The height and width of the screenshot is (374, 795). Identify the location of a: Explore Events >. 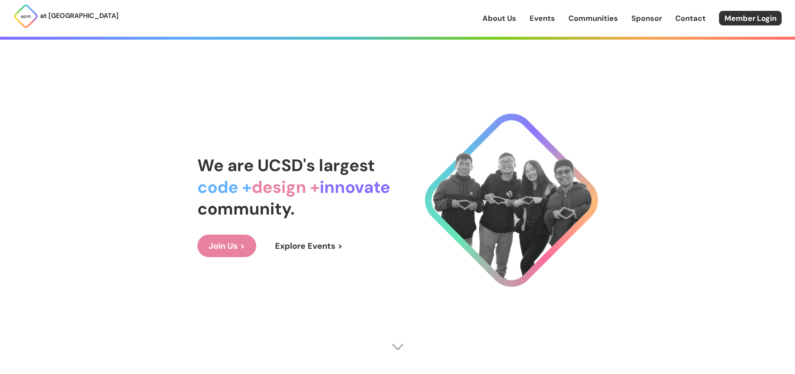
(309, 246).